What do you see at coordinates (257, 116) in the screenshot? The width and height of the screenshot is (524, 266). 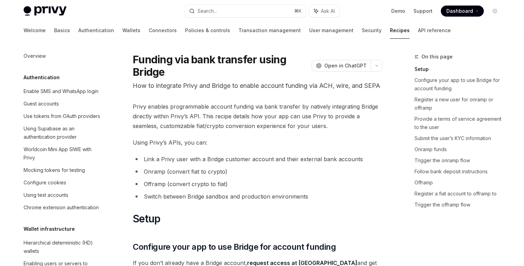 I see `span: Privy enables programmable account funding via bank transfer by natively integrating Bridge direc...` at bounding box center [257, 116].